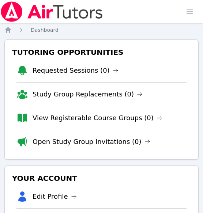 This screenshot has width=203, height=213. I want to click on span: Dashboard, so click(45, 30).